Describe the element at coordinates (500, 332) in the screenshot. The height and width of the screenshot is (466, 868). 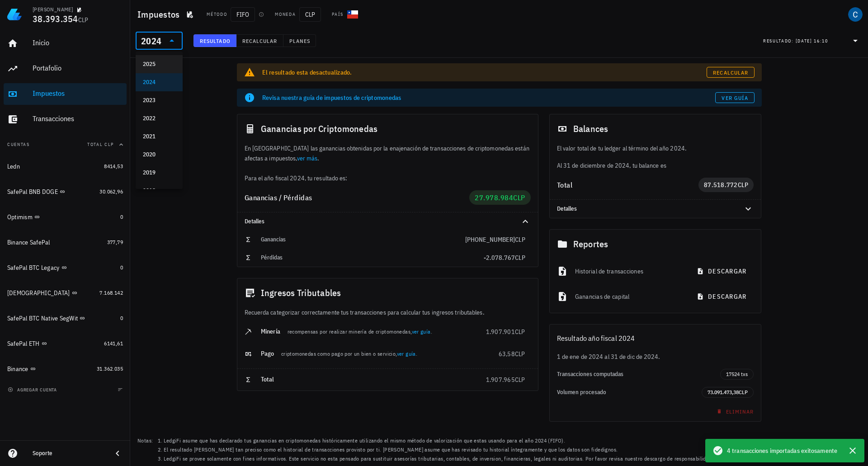
I see `span: 1.907.901` at that location.